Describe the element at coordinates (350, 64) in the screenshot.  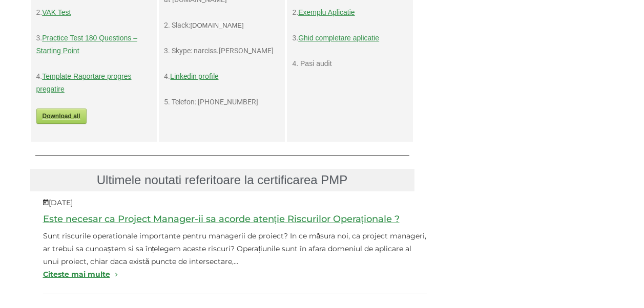
I see `p: 4. Pasi audit` at that location.